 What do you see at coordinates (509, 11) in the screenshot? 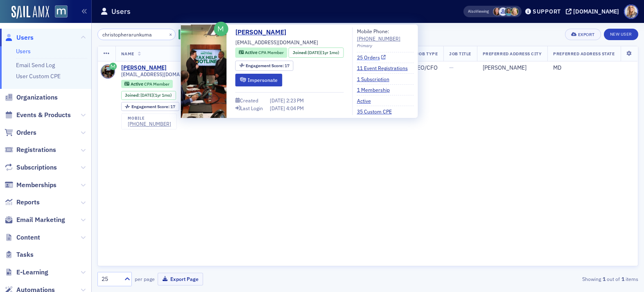
I see `span: Margaret DeRoose` at bounding box center [509, 11].